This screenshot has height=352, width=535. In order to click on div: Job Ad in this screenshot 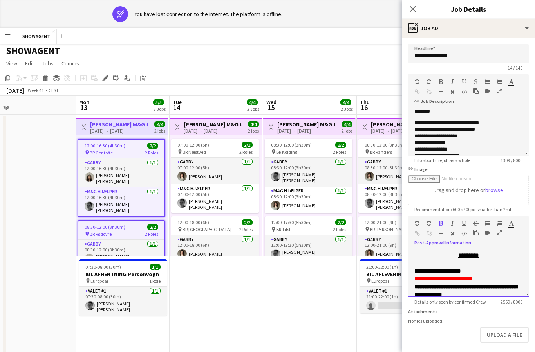, I will do `click(468, 28)`.